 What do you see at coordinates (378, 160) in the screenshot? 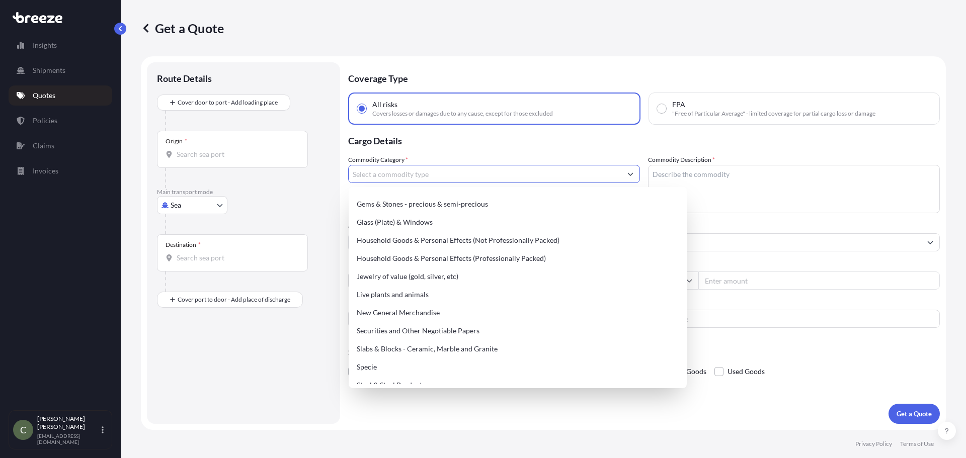
I see `label: Commodity Category` at bounding box center [378, 160].